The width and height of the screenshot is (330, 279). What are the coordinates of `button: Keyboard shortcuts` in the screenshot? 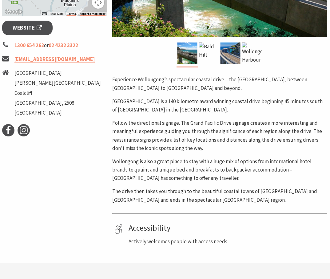 It's located at (44, 14).